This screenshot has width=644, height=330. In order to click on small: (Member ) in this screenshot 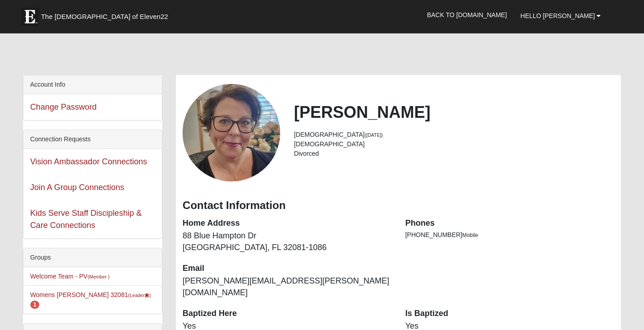, I will do `click(98, 277)`.